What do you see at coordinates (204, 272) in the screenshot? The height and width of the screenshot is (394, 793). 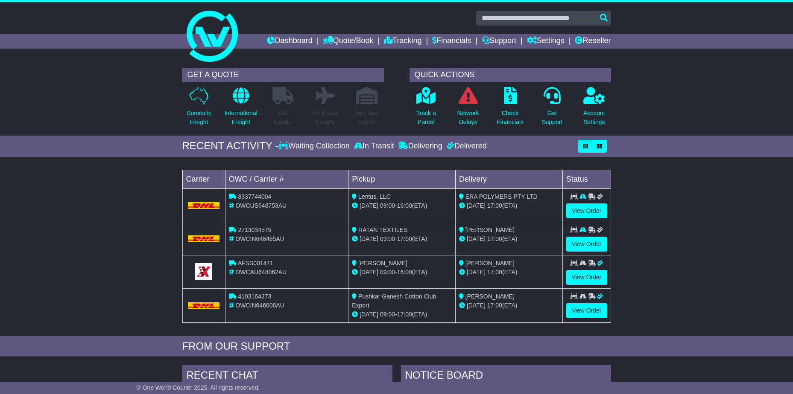 I see `img: GetCarrierServiceLogo` at bounding box center [204, 272].